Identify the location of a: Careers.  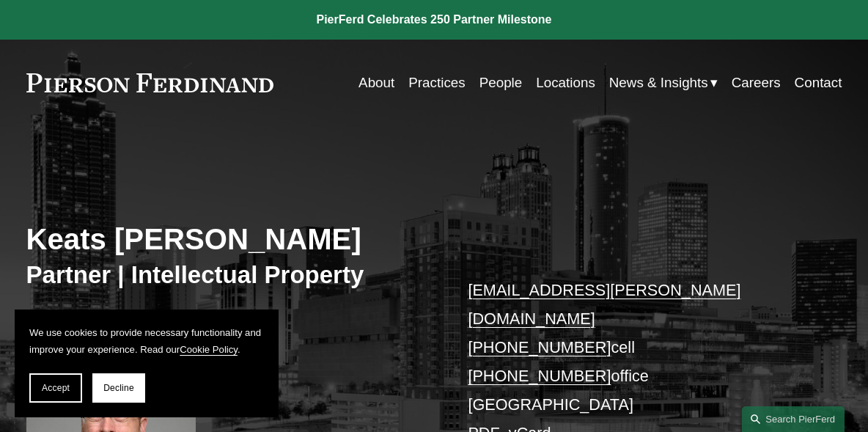
(755, 83).